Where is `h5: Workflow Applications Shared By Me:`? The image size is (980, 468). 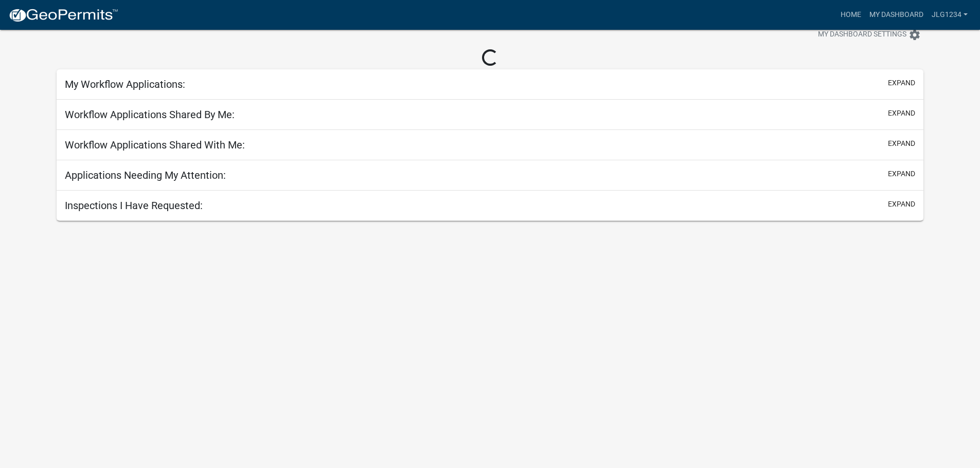
h5: Workflow Applications Shared By Me: is located at coordinates (150, 115).